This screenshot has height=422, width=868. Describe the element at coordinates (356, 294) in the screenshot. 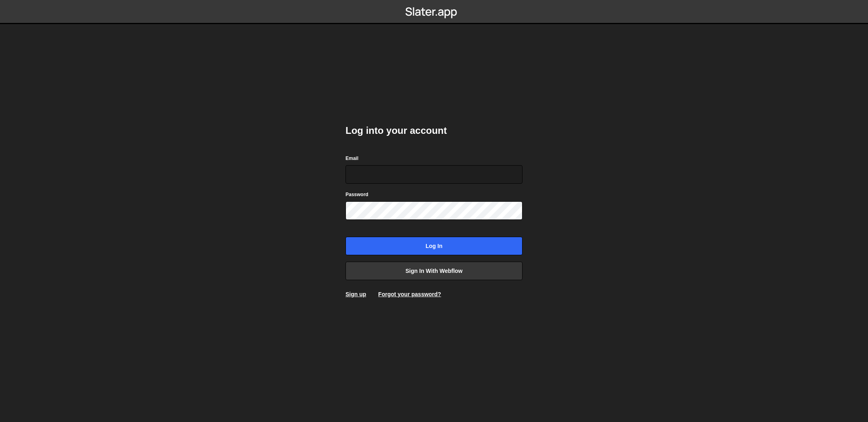

I see `a: Sign up` at that location.